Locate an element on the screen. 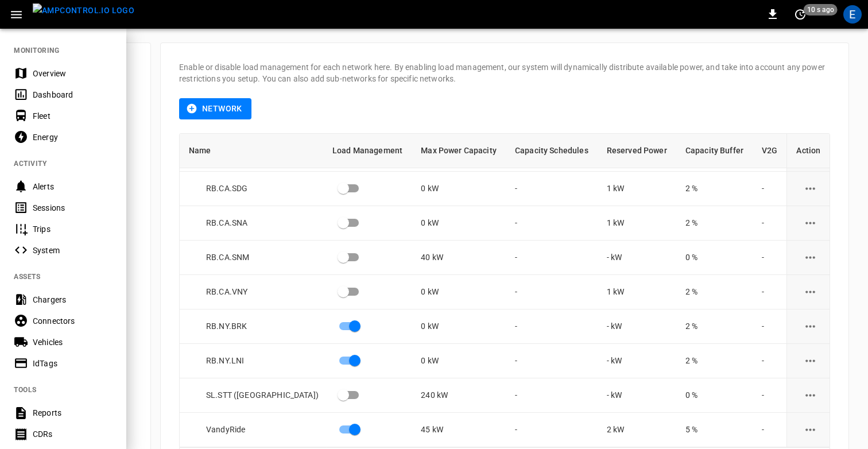  div: Fleet is located at coordinates (72, 116).